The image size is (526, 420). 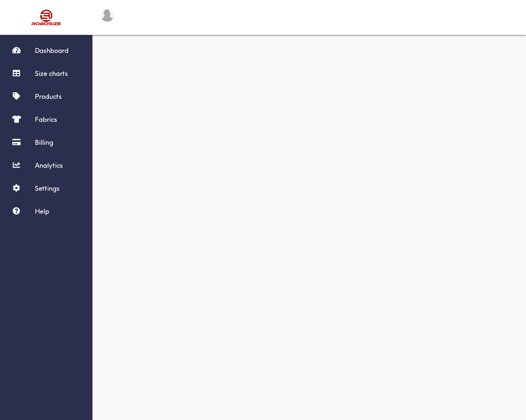 What do you see at coordinates (47, 17) in the screenshot?
I see `img: Robosize` at bounding box center [47, 17].